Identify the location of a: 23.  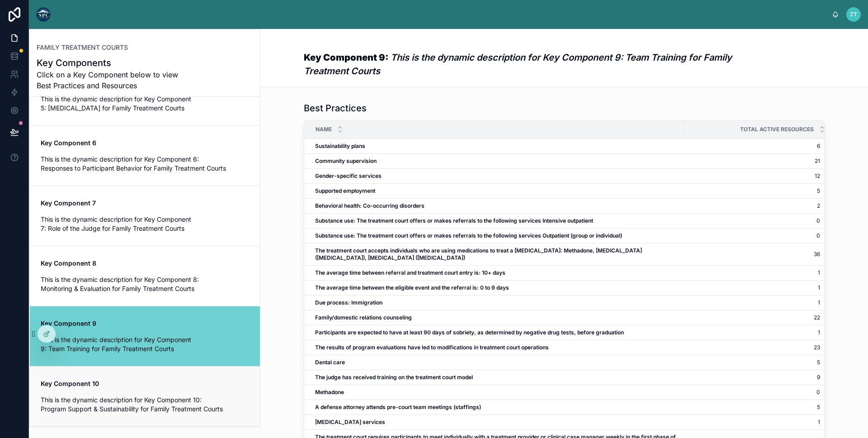
(753, 347).